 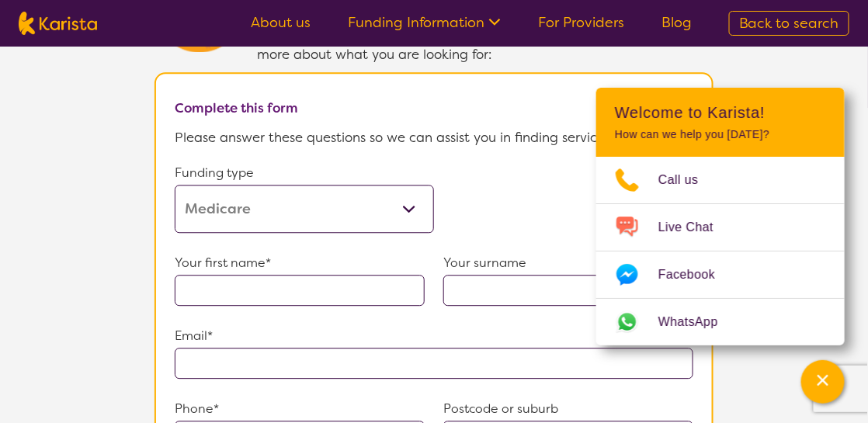 I want to click on p: Postcode or suburb, so click(x=569, y=409).